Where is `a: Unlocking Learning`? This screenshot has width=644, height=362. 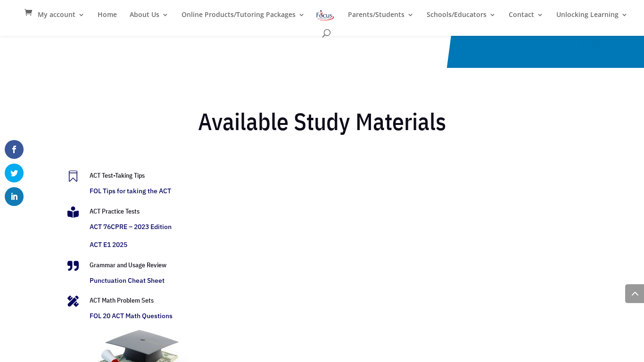 a: Unlocking Learning is located at coordinates (592, 19).